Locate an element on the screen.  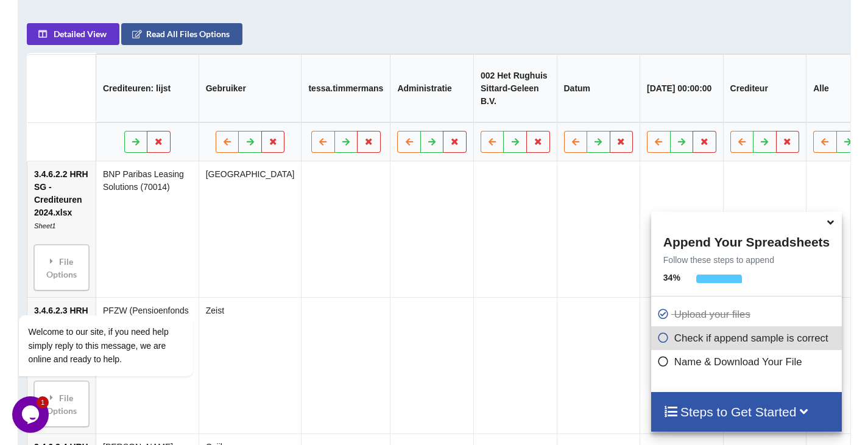
div: File Options is located at coordinates (61, 404).